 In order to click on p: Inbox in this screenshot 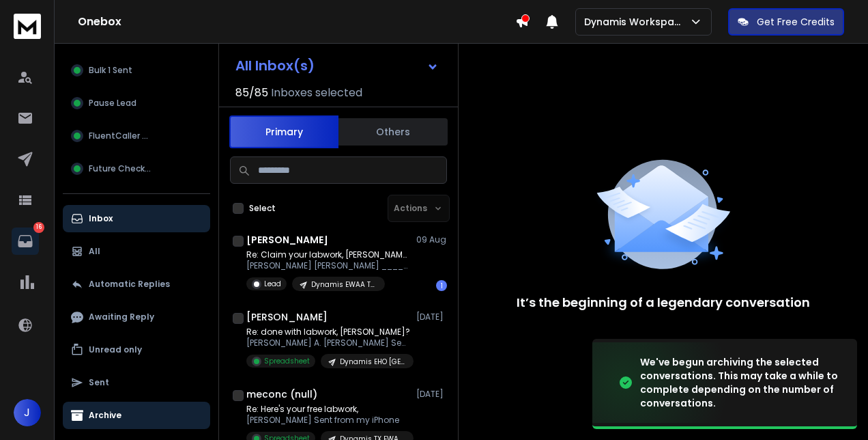, I will do `click(100, 218)`.